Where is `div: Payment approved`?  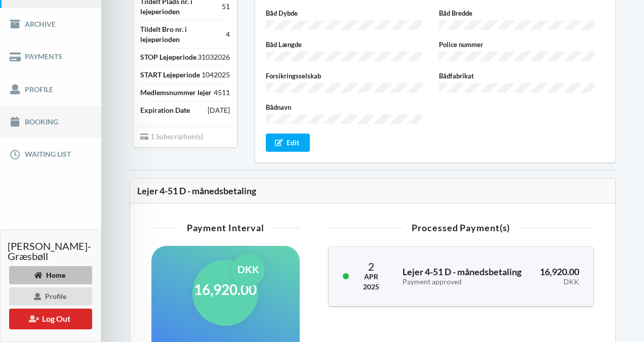
div: Payment approved is located at coordinates (463, 282).